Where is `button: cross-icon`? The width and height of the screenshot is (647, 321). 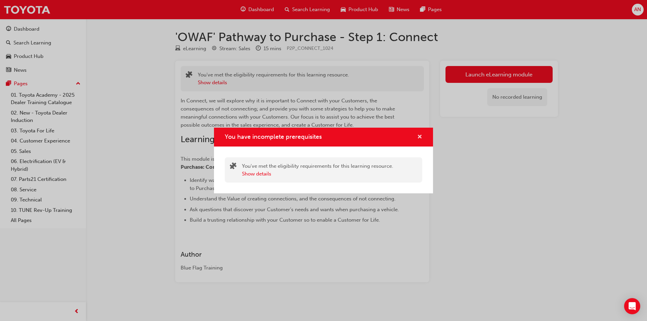
button: cross-icon is located at coordinates (419, 137).